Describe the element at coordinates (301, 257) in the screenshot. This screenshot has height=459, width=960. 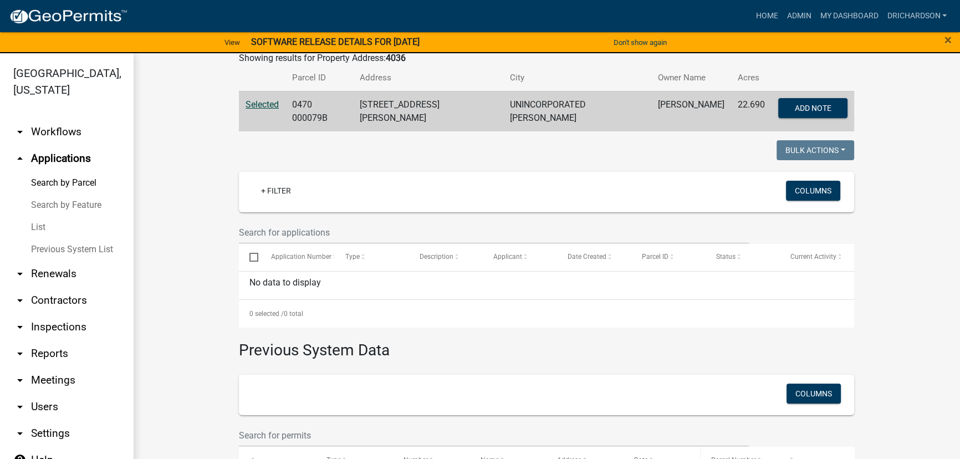
I see `span: Application Number` at that location.